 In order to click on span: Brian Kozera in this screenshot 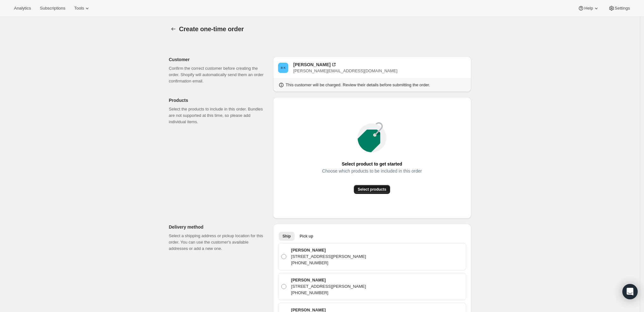, I will do `click(283, 68)`.